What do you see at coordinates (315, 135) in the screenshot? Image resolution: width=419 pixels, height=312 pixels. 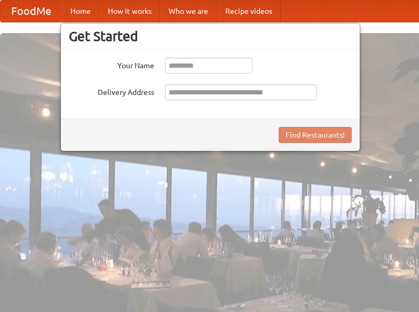 I see `button: Find Restaurants!` at bounding box center [315, 135].